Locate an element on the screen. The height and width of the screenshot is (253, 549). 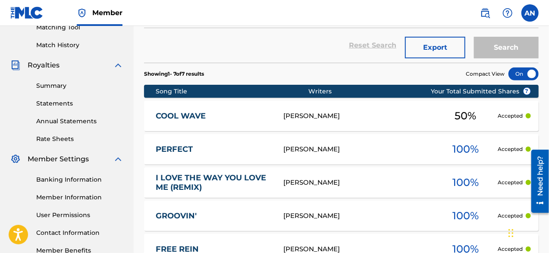
a: Contact Information is located at coordinates (80, 232).